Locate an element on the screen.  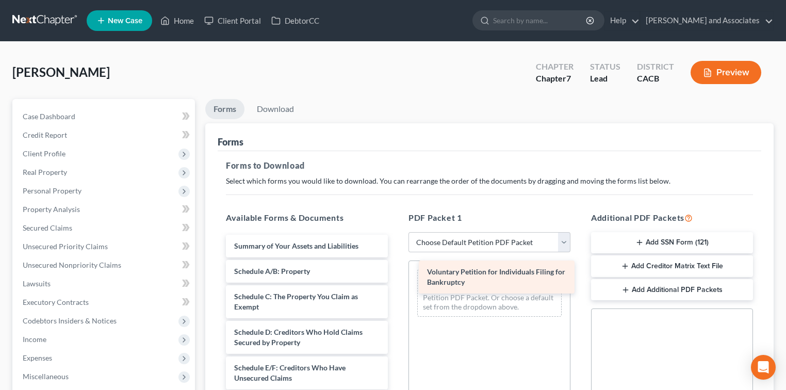
span: Unsecured Nonpriority Claims is located at coordinates (72, 265).